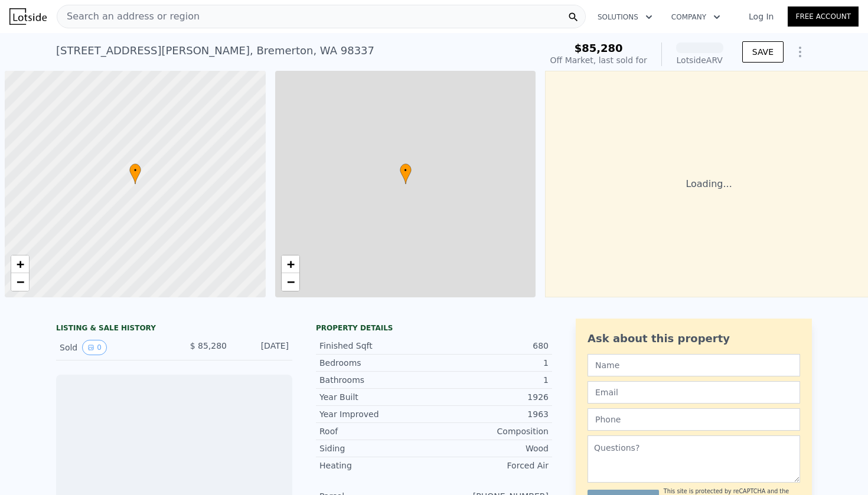 This screenshot has width=868, height=495. Describe the element at coordinates (377, 397) in the screenshot. I see `div: Year Built` at that location.